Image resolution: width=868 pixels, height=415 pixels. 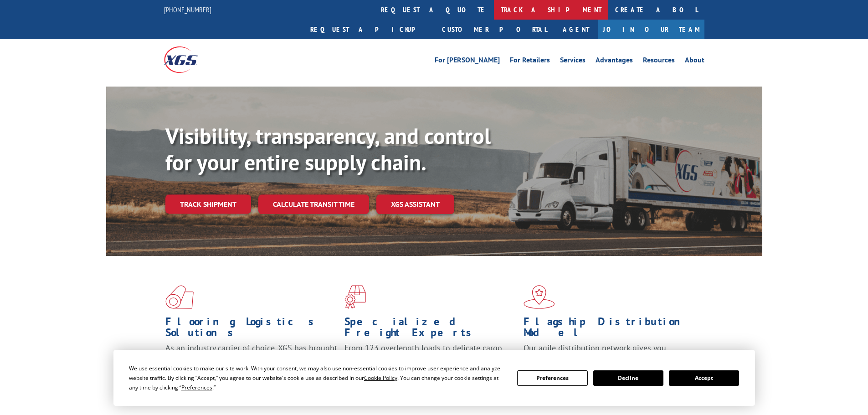 What do you see at coordinates (614, 62) in the screenshot?
I see `a: Advantages` at bounding box center [614, 62].